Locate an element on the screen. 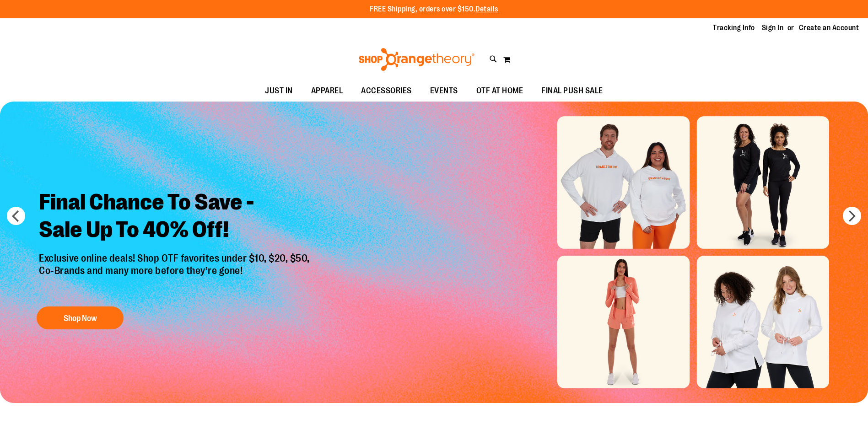  span: FINAL PUSH SALE is located at coordinates (572, 91).